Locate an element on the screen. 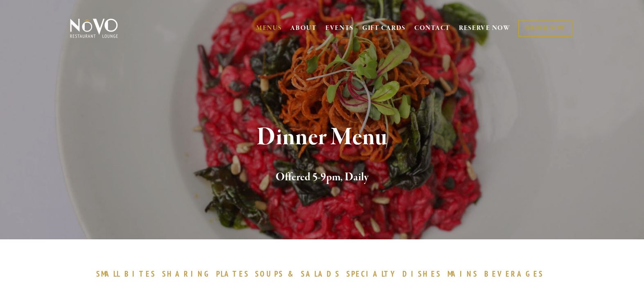  a: BEVERAGES is located at coordinates (516, 274).